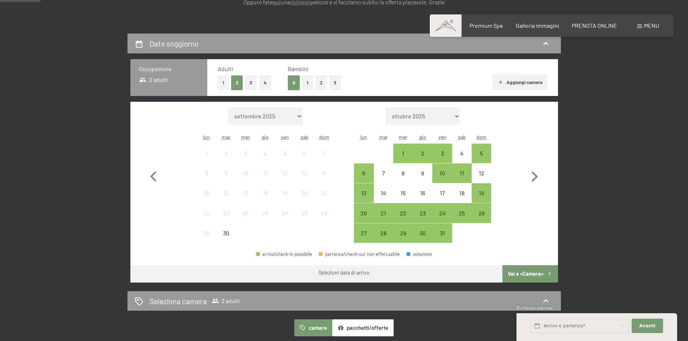 Image resolution: width=688 pixels, height=341 pixels. What do you see at coordinates (304, 153) in the screenshot?
I see `div: Sat Sep 06 2025` at bounding box center [304, 153].